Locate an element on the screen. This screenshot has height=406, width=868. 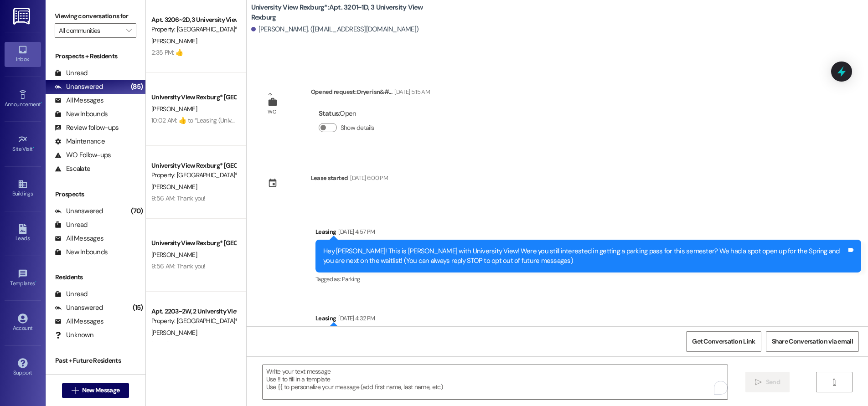
a: Leads is located at coordinates (23, 234).